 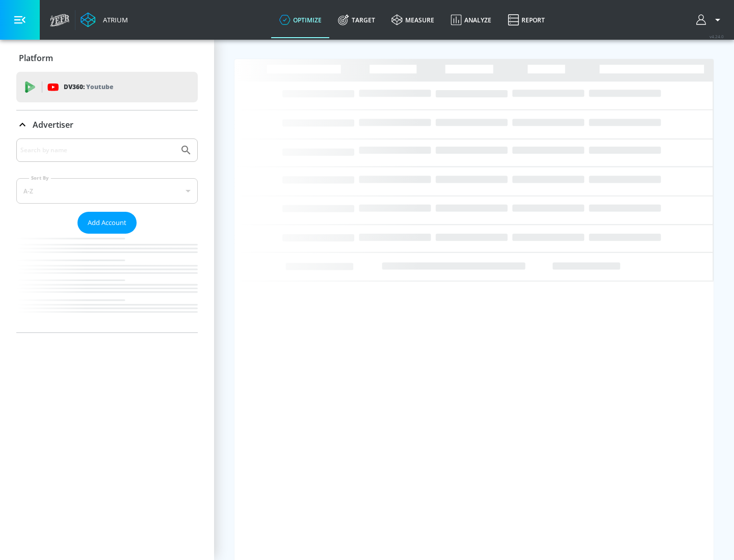 I want to click on a: Analyze, so click(x=471, y=20).